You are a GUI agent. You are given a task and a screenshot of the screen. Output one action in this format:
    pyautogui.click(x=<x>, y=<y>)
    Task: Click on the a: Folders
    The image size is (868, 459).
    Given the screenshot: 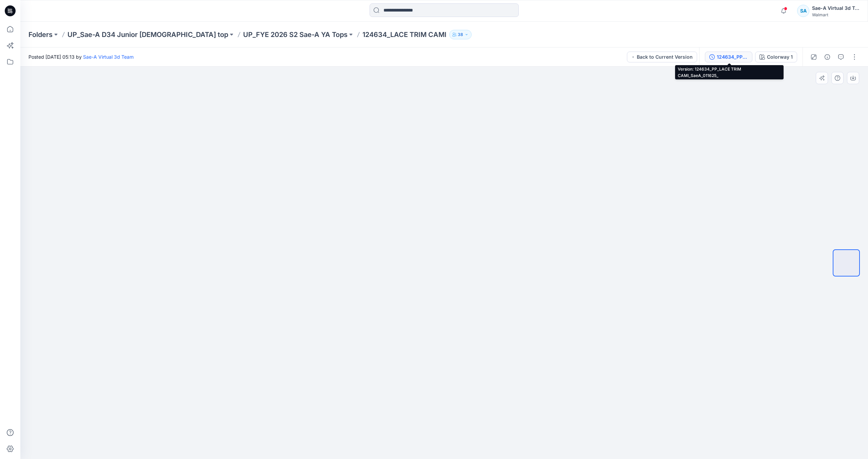 What is the action you would take?
    pyautogui.click(x=41, y=35)
    